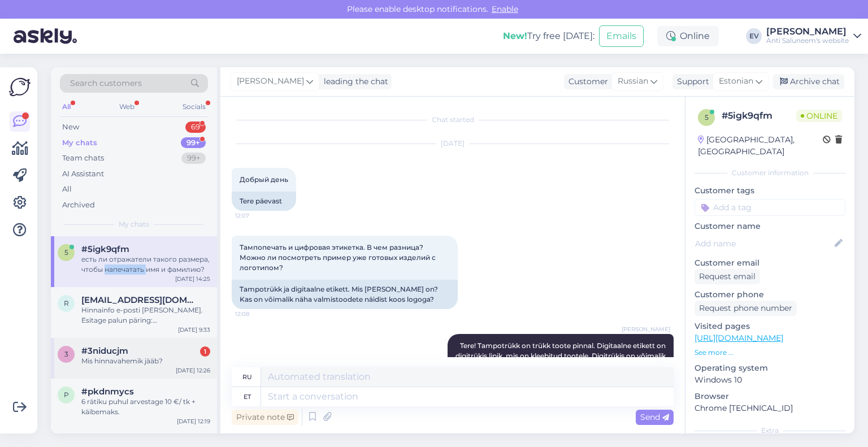 This screenshot has width=868, height=447. What do you see at coordinates (205, 352) in the screenshot?
I see `div: 1` at bounding box center [205, 352].